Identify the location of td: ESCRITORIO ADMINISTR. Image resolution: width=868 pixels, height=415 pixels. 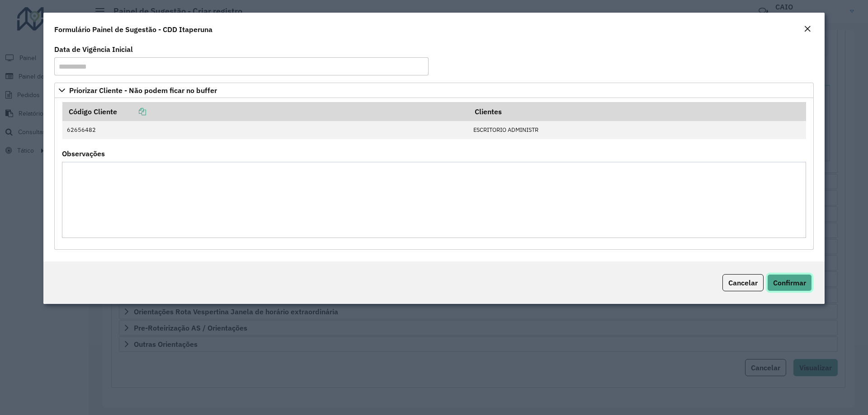
(637, 130).